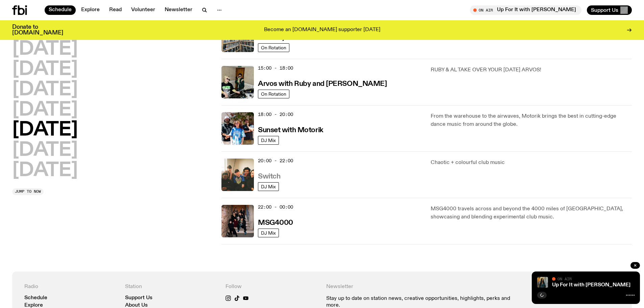 This screenshot has width=644, height=308. I want to click on button: Jump to now, so click(28, 192).